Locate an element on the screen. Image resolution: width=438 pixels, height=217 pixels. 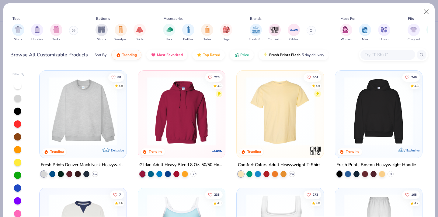
span: 7 is located at coordinates (121, 194).